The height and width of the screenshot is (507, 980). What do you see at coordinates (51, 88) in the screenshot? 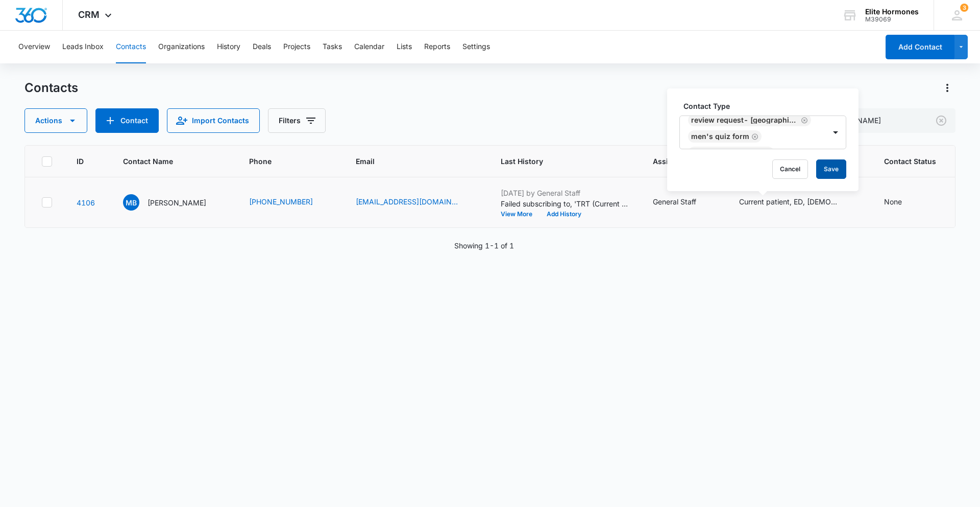
I see `h1: Contacts` at bounding box center [51, 88].